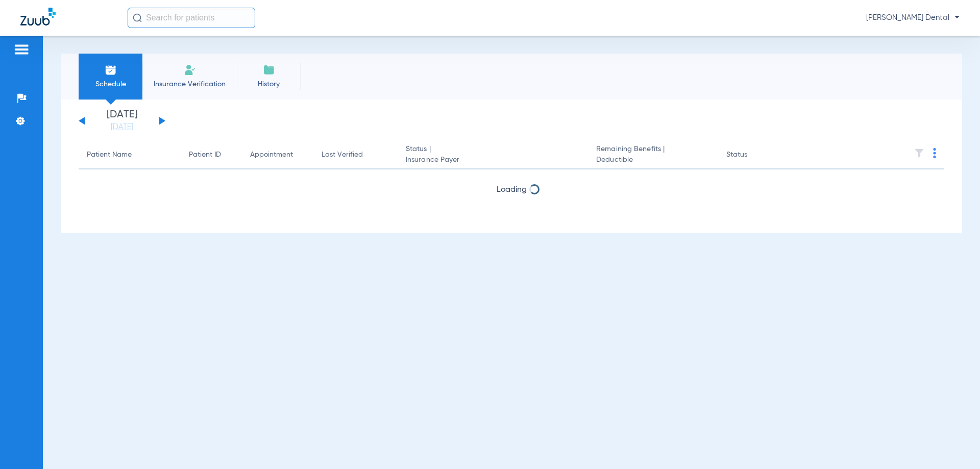 The width and height of the screenshot is (980, 469). I want to click on img: filter.svg, so click(919, 153).